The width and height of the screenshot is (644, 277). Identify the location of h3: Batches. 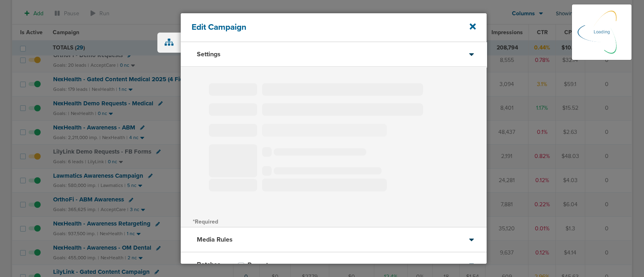
(208, 265).